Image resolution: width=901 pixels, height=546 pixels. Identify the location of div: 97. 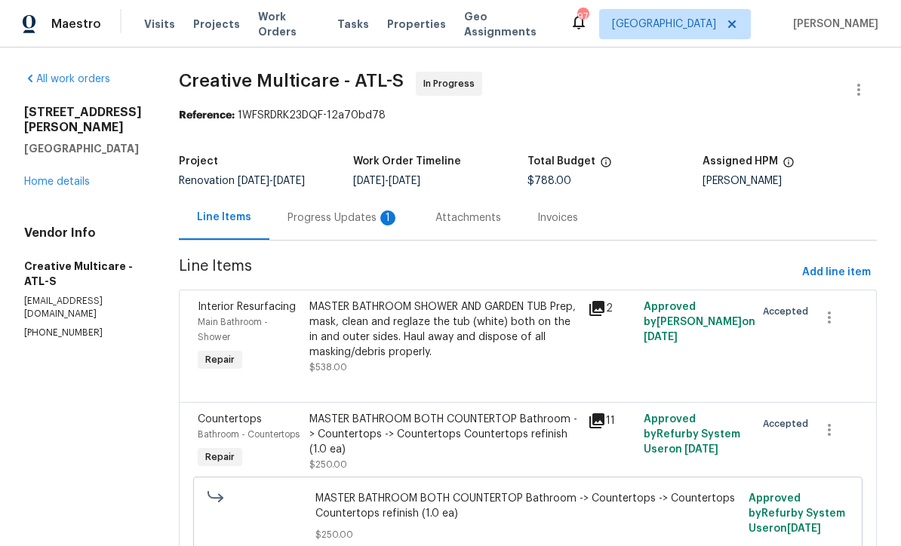
(583, 17).